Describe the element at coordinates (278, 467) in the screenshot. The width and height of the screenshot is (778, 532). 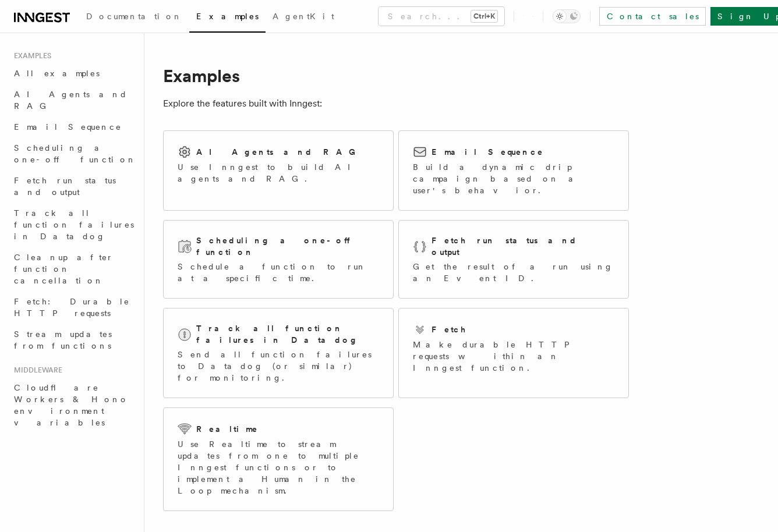
I see `p: Use Realtime to stream updates from one to multiple Inngest functions or to implement a Human in ...` at that location.